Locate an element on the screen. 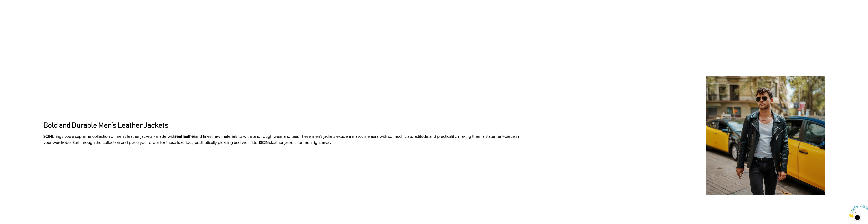  h2: Bold and Durable Men’s Leather Jackets is located at coordinates (285, 126).